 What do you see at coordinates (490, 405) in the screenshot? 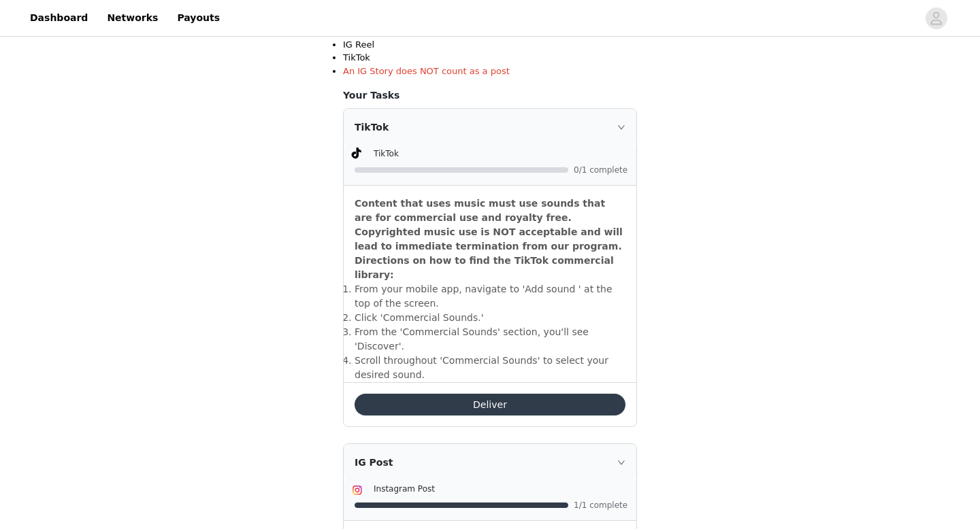
I see `button: Deliver` at bounding box center [490, 405].